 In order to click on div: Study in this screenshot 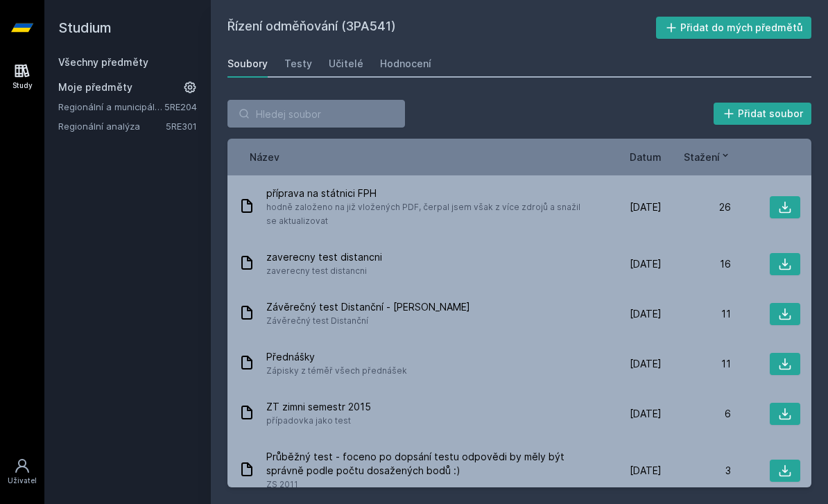, I will do `click(22, 85)`.